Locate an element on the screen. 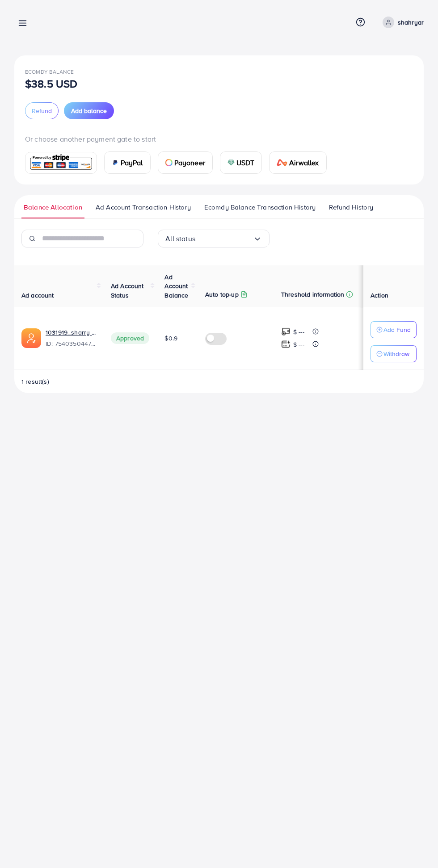 The image size is (438, 868). p: Threshold information is located at coordinates (313, 294).